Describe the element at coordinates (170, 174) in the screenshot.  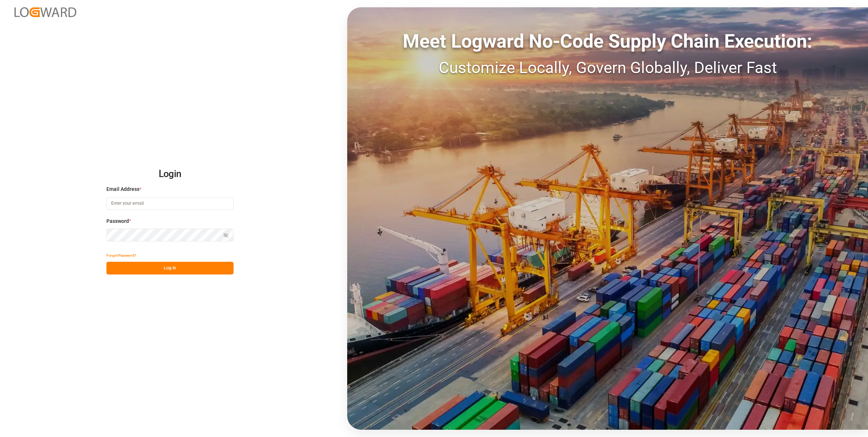
I see `h2: Login` at that location.